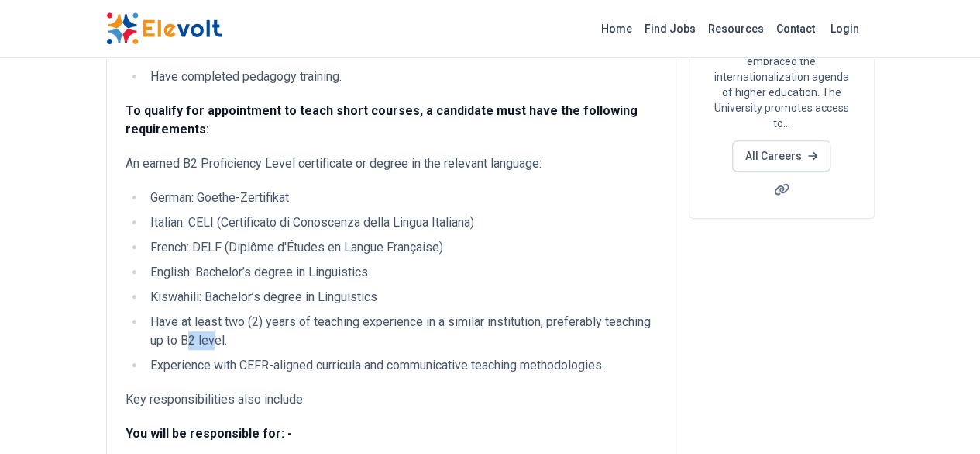 Image resolution: width=980 pixels, height=454 pixels. What do you see at coordinates (401, 272) in the screenshot?
I see `li: English: Bachelor’s degree in Linguistics` at bounding box center [401, 272].